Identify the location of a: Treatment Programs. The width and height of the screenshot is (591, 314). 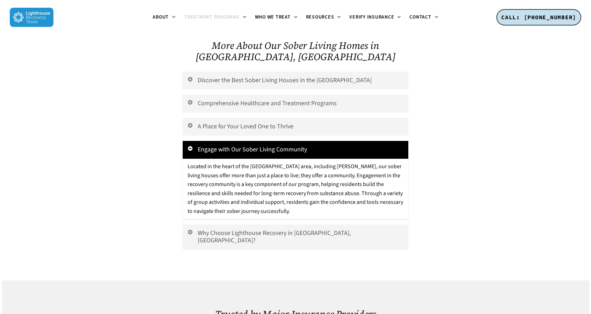
(215, 17).